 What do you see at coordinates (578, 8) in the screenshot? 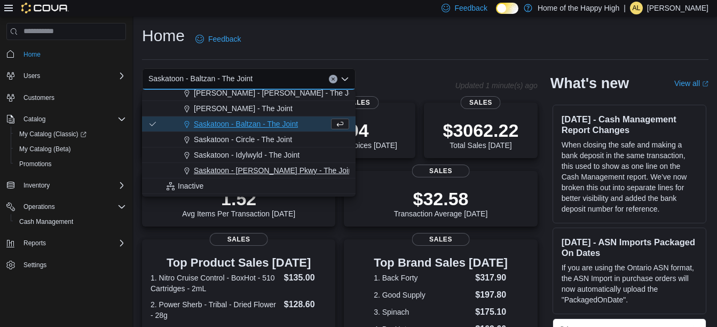
I see `p: Home of the Happy High` at bounding box center [578, 8].